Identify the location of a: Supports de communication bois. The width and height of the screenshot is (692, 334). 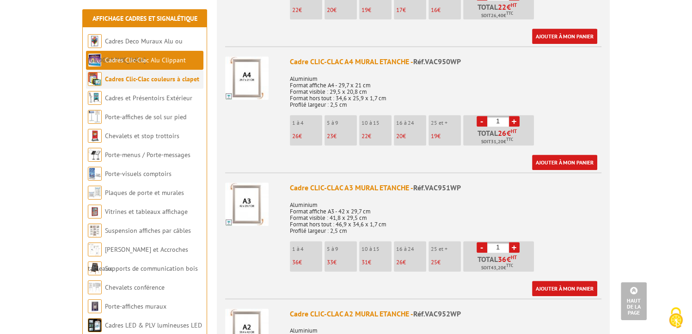
(151, 268).